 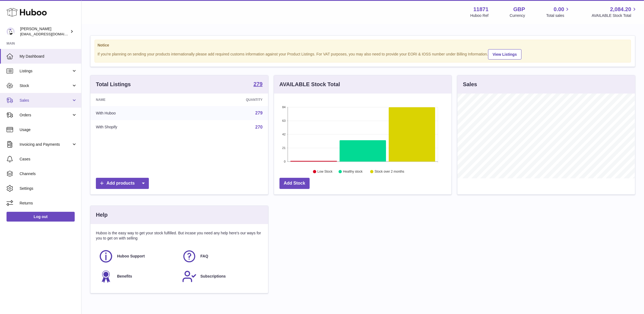 I want to click on text: Healthy stock, so click(x=353, y=172).